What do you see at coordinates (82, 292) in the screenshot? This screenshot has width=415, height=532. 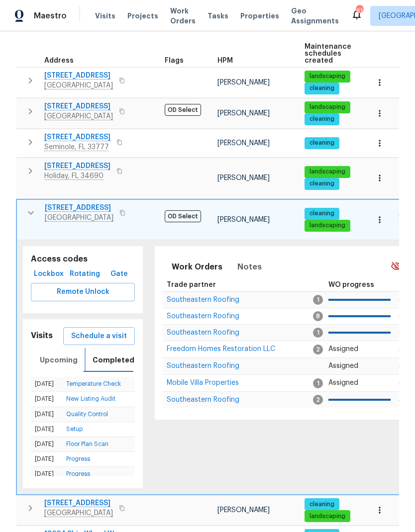 I see `span: Remote Unlock` at bounding box center [82, 292].